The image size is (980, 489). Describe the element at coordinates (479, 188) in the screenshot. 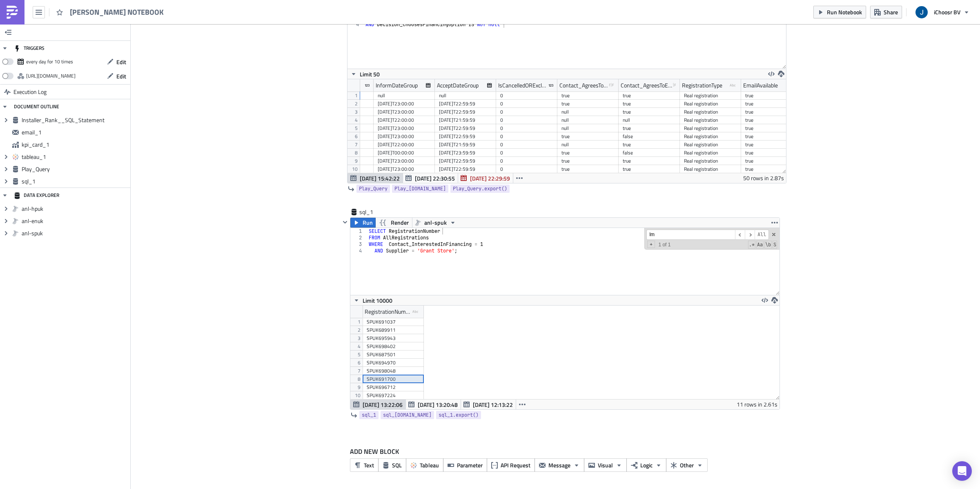

I see `span: Play_Query.export()` at that location.